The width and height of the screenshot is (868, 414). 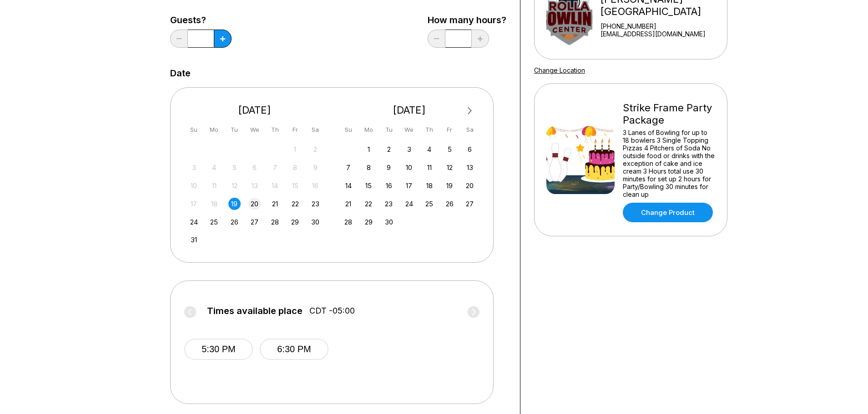 What do you see at coordinates (294, 349) in the screenshot?
I see `button: 6:30 PM` at bounding box center [294, 349].